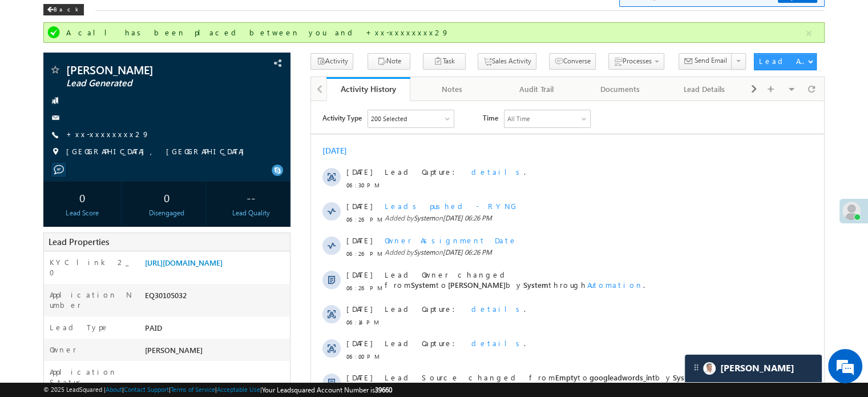  Describe the element at coordinates (114, 389) in the screenshot. I see `a: About` at that location.